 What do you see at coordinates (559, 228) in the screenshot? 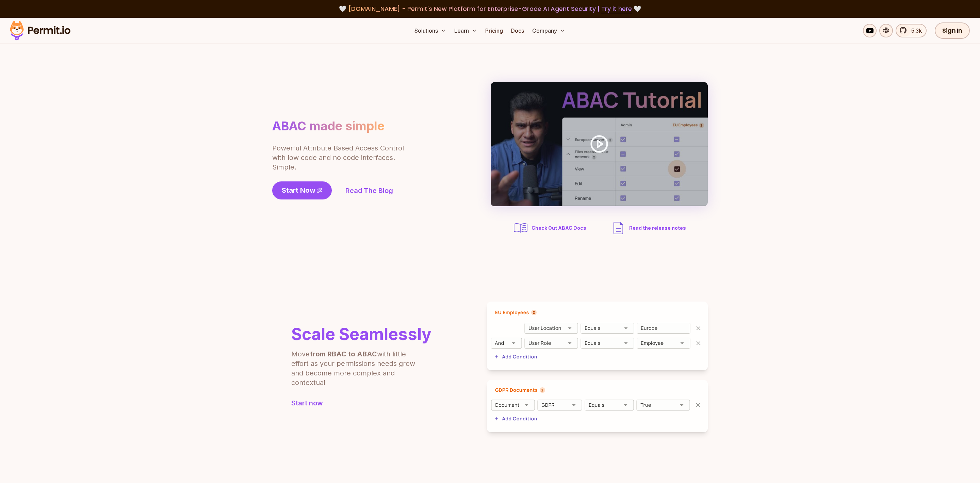
I see `span: Check Out ABAC Docs` at bounding box center [559, 228].